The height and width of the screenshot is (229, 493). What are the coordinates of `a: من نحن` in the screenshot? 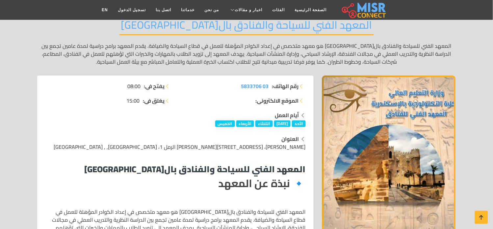 It's located at (212, 10).